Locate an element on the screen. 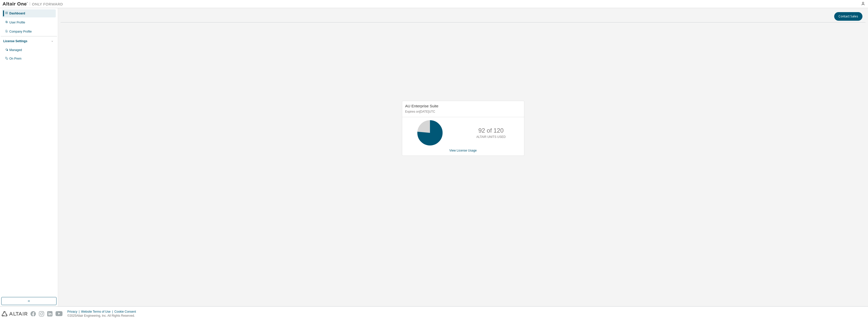 The width and height of the screenshot is (868, 321). a: View License Usage is located at coordinates (463, 150).